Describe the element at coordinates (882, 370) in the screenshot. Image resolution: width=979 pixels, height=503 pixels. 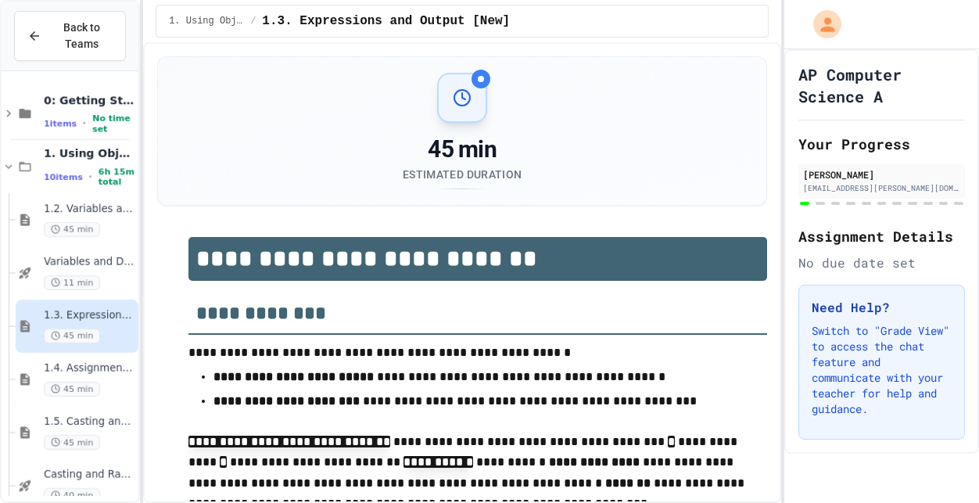
I see `p: Switch to "Grade View" to access the chat feature and communicate with your teacher for help and ...` at that location.